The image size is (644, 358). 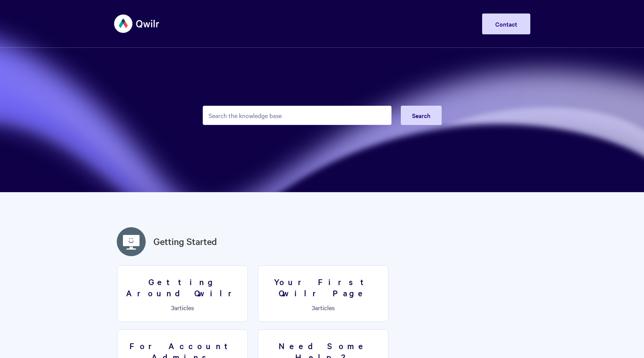 I want to click on a: Your First Qwilr Page 3articles, so click(x=323, y=294).